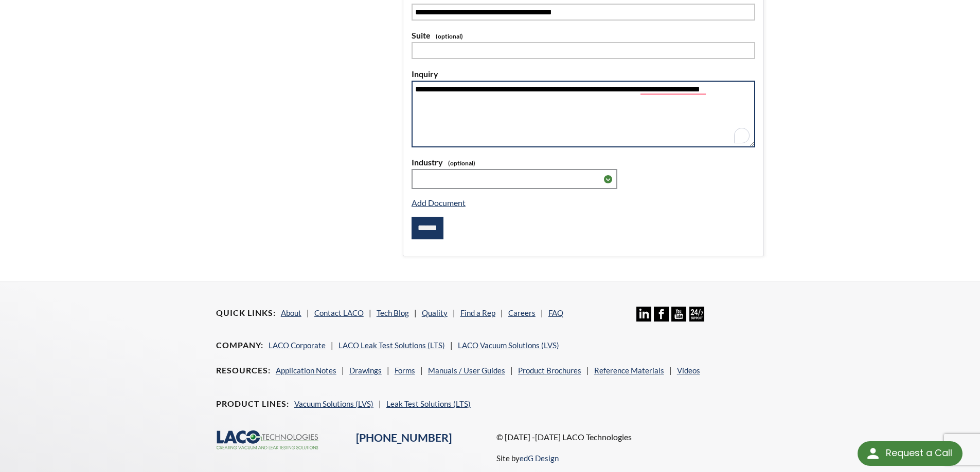 The height and width of the screenshot is (472, 980). What do you see at coordinates (365, 371) in the screenshot?
I see `a: Drawings` at bounding box center [365, 371].